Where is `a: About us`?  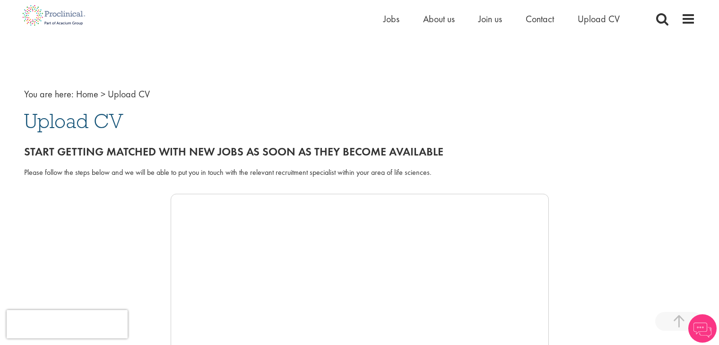 a: About us is located at coordinates (439, 19).